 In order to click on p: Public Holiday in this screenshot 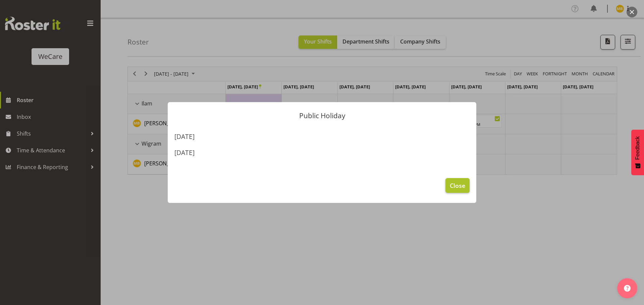, I will do `click(322, 115)`.